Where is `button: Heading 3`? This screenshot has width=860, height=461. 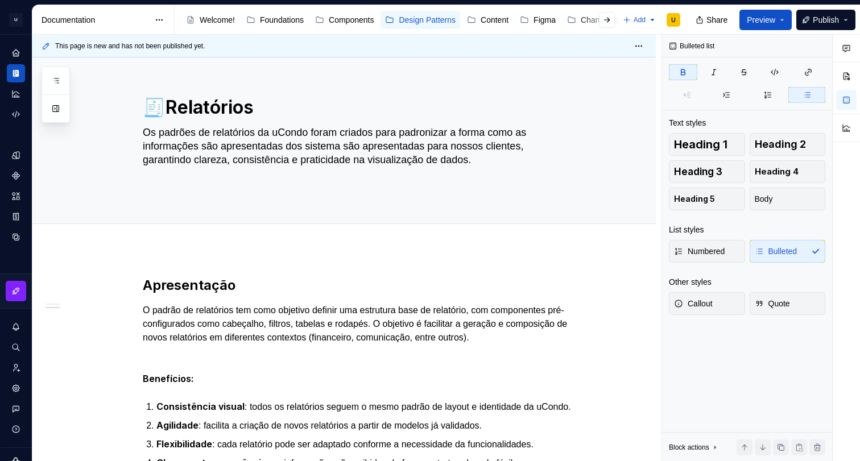 button: Heading 3 is located at coordinates (707, 172).